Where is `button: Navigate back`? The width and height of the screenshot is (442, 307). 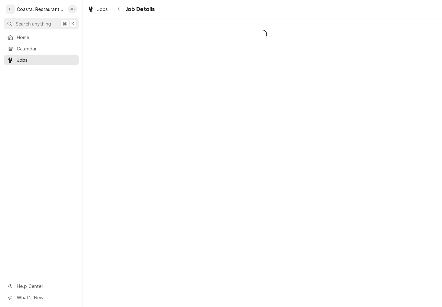 button: Navigate back is located at coordinates (119, 9).